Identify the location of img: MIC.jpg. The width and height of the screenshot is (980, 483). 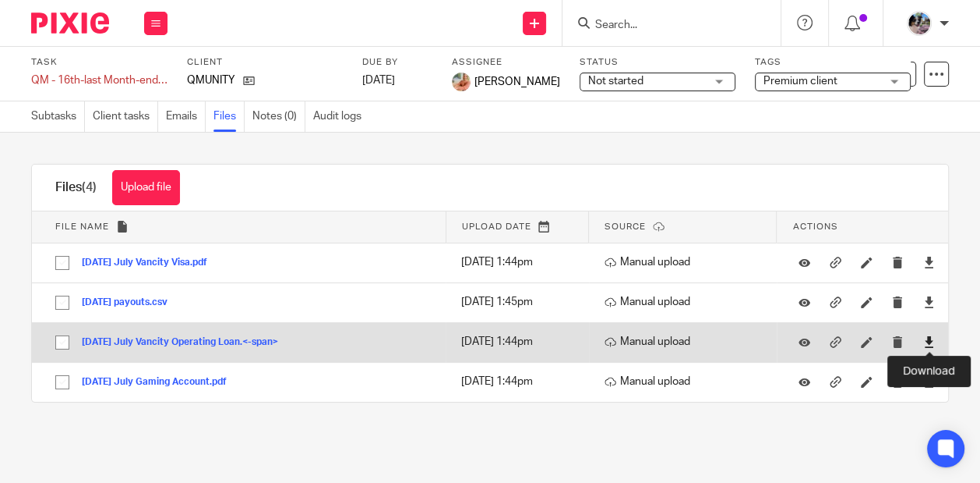
(461, 82).